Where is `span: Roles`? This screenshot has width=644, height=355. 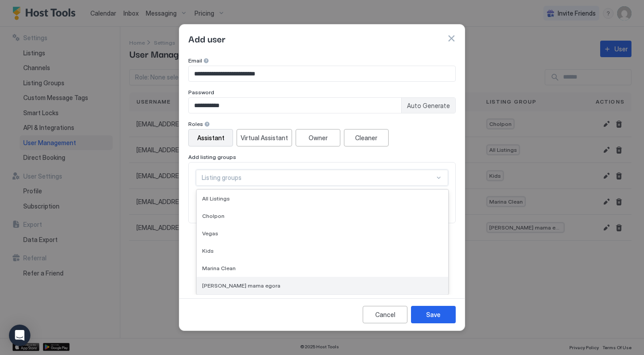
span: Roles is located at coordinates (196, 124).